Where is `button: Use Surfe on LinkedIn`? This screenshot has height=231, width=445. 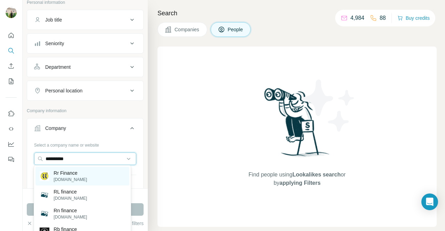 button: Use Surfe on LinkedIn is located at coordinates (11, 114).